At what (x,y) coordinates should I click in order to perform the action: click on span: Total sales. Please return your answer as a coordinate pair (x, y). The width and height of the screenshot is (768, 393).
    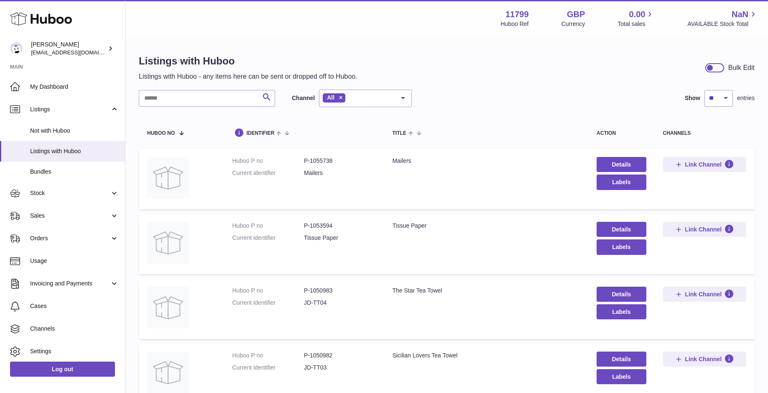
    Looking at the image, I should click on (636, 24).